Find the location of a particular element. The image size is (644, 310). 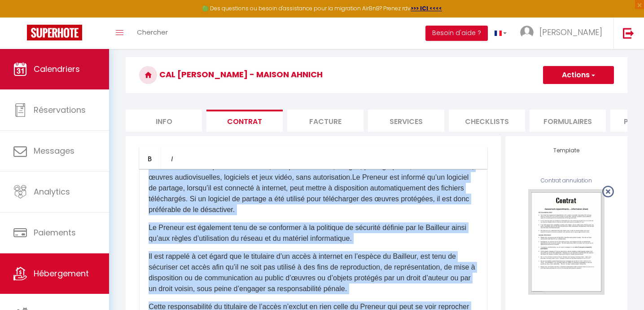

span: Messages is located at coordinates (54, 151).